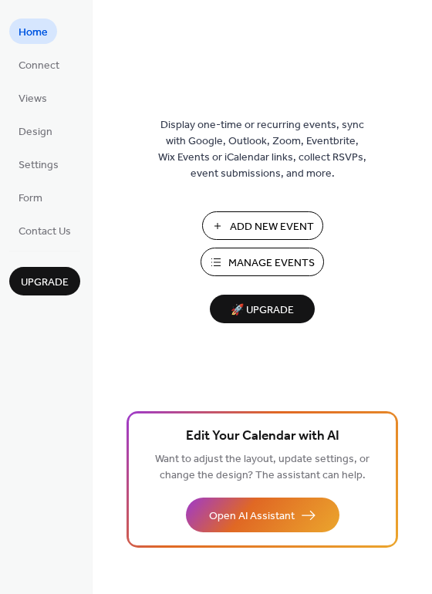 The width and height of the screenshot is (432, 594). What do you see at coordinates (262, 310) in the screenshot?
I see `span: 🚀 Upgrade` at bounding box center [262, 310].